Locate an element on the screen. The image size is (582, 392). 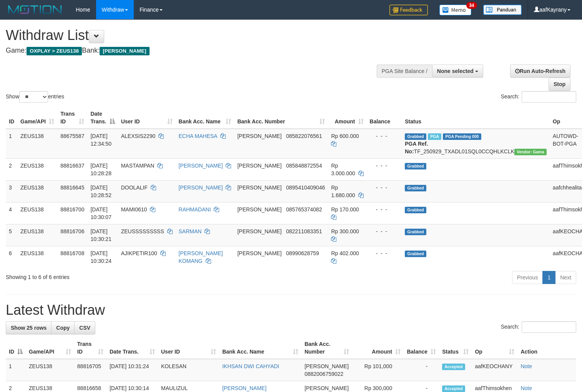
th: Action is located at coordinates (547, 348).